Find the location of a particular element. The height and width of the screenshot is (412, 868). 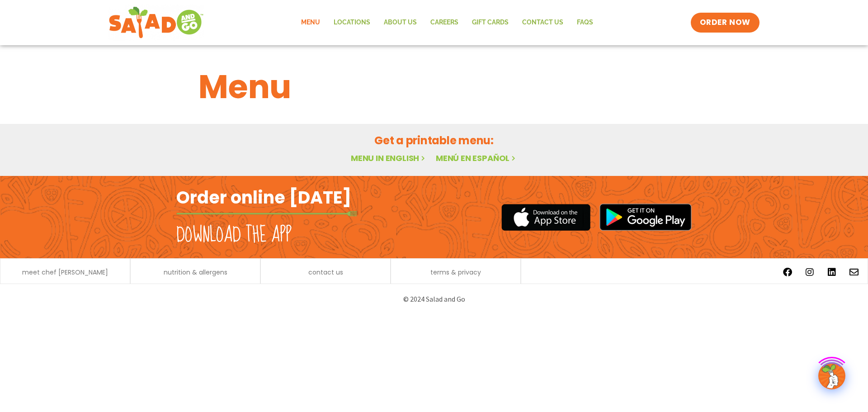

h1: Menu is located at coordinates (434, 87).